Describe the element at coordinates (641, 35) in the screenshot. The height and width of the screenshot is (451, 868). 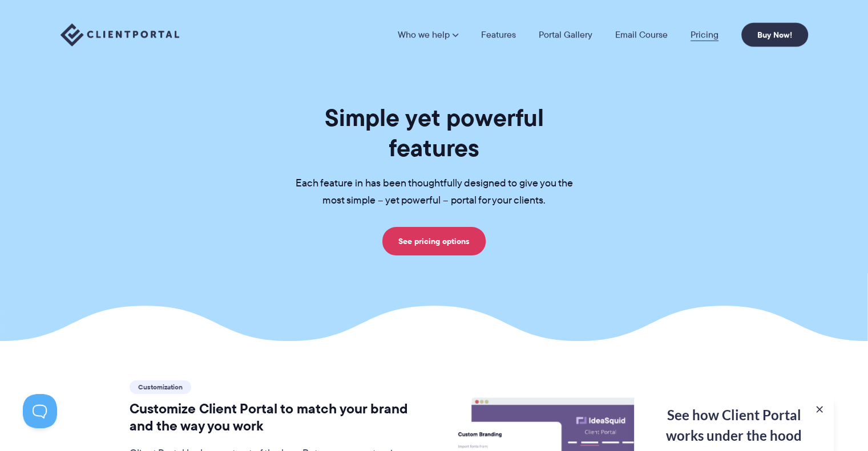
I see `a: Email Course` at that location.